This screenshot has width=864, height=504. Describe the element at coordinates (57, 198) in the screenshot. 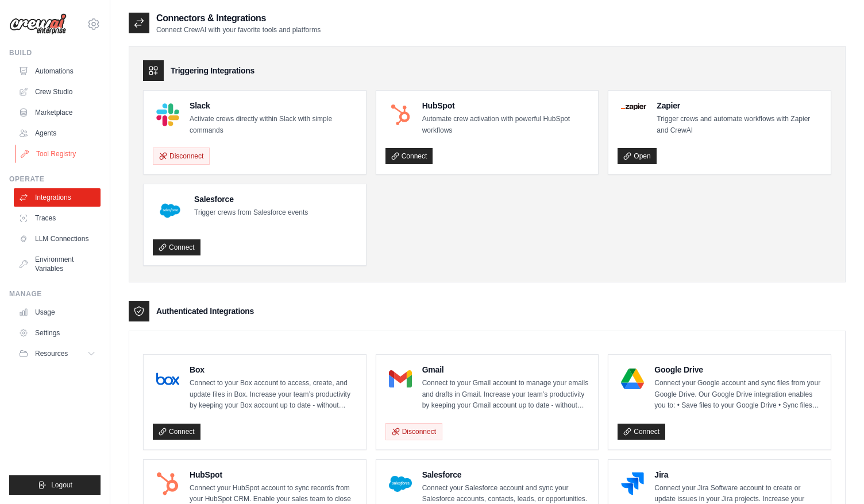

I see `a: Integrations` at that location.